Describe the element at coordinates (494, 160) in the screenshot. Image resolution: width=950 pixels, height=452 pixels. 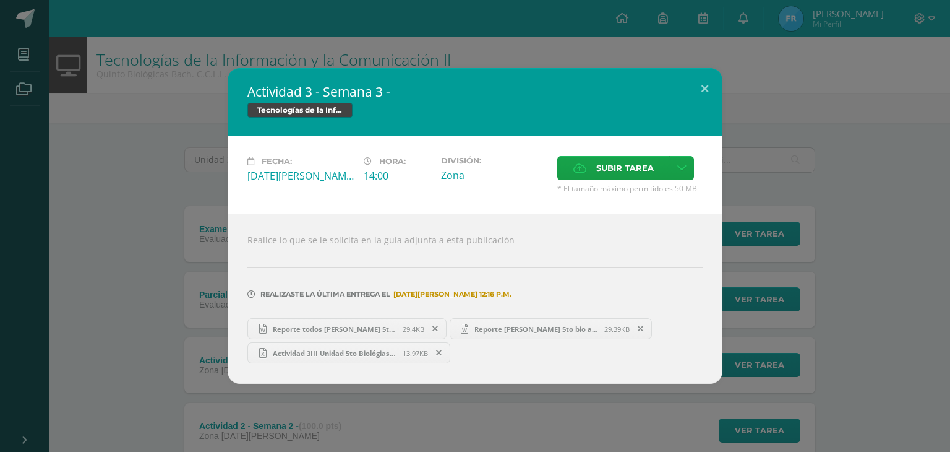
I see `label: División:` at that location.